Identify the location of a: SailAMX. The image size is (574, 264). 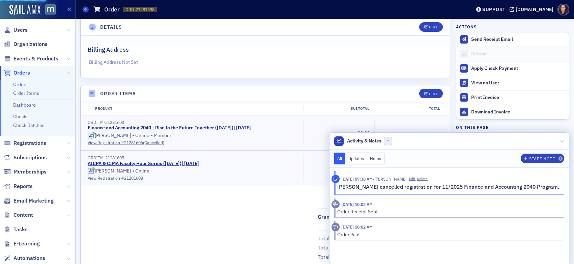
(25, 10).